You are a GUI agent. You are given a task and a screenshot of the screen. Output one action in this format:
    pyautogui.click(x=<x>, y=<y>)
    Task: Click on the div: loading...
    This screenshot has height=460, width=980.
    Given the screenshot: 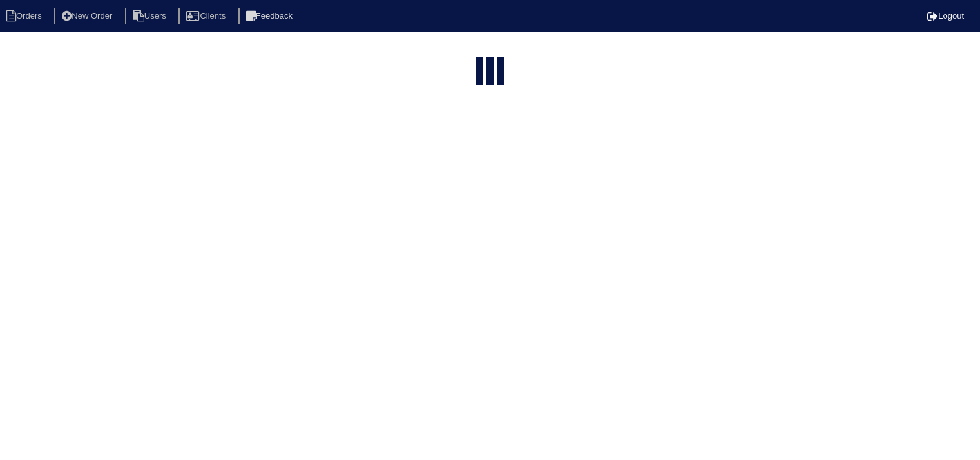 What is the action you would take?
    pyautogui.click(x=490, y=72)
    